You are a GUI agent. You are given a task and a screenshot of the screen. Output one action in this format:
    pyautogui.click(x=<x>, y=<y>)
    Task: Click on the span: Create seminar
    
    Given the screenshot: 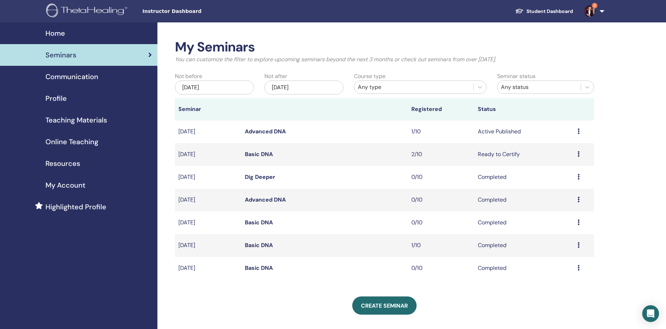 What is the action you would take?
    pyautogui.click(x=384, y=305)
    